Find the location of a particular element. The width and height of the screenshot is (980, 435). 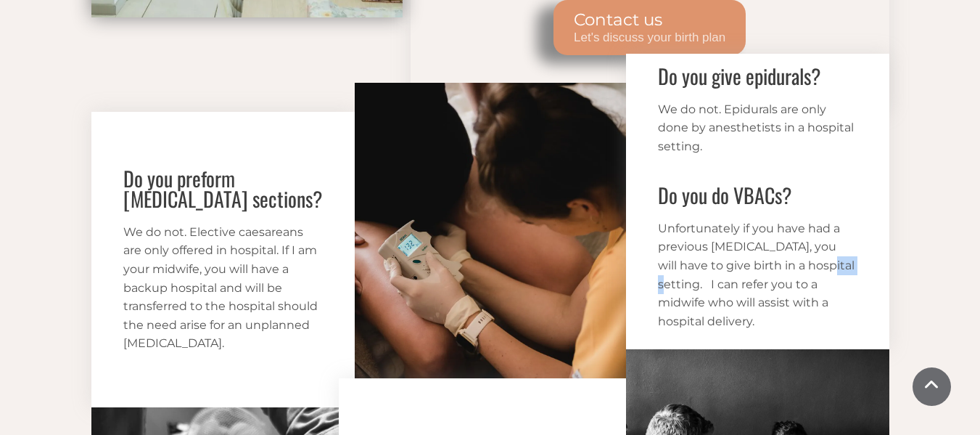

span: Let's discuss your birth plan is located at coordinates (649, 37).